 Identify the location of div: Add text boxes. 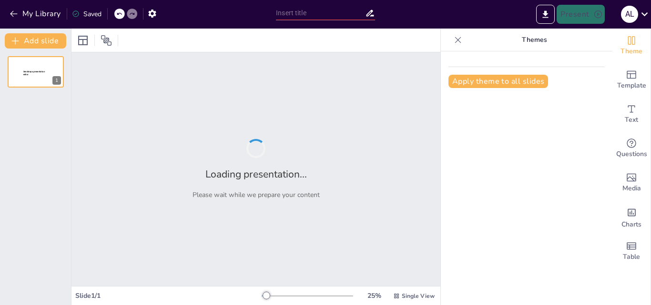
(631, 114).